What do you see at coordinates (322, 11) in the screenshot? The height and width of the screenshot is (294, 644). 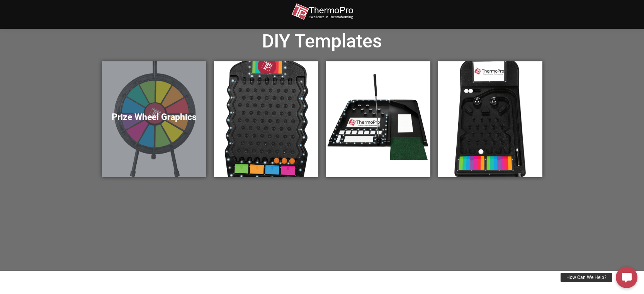 I see `img: thermopro-logo-non-iso` at bounding box center [322, 11].